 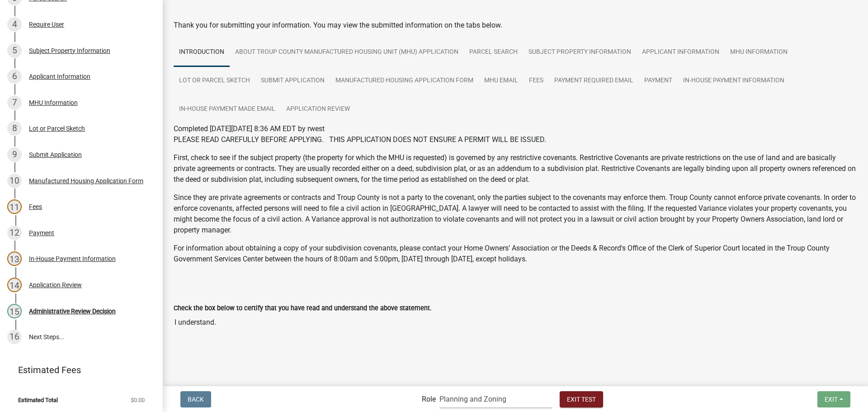 I want to click on a: Payment Required Email, so click(x=594, y=81).